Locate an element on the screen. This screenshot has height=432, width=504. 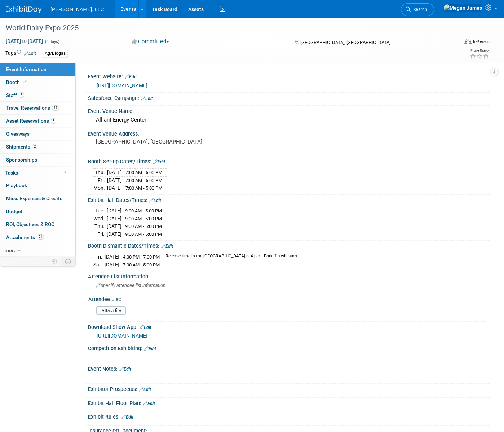
span: Sponsorships is located at coordinates (22, 160).